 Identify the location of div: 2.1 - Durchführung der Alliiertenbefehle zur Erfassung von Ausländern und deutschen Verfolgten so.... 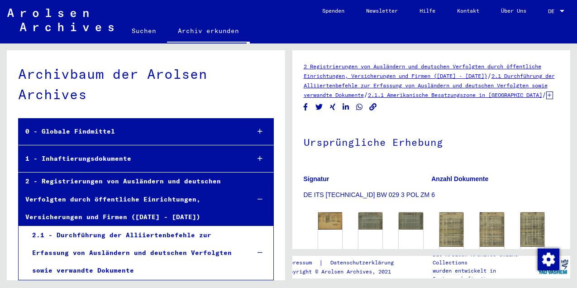
(134, 253).